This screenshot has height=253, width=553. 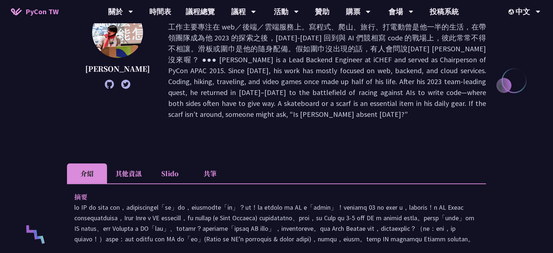 What do you see at coordinates (170, 173) in the screenshot?
I see `li: Slido` at bounding box center [170, 173].